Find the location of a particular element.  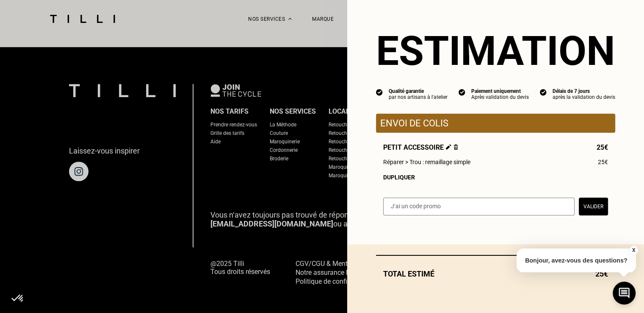

div: Après validation du devis is located at coordinates (500, 97).